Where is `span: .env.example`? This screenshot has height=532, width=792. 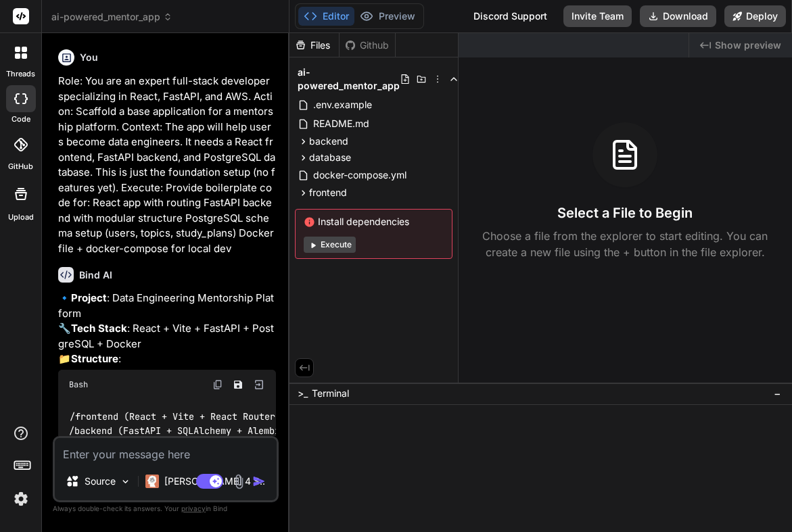 span: .env.example is located at coordinates (342, 105).